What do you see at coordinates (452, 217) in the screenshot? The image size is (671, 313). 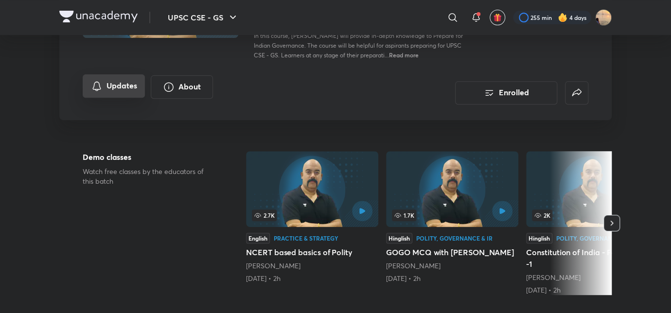 I see `a: GOGO MCQ with Dr Sidharth Arora SIDLIVE` at bounding box center [452, 217].